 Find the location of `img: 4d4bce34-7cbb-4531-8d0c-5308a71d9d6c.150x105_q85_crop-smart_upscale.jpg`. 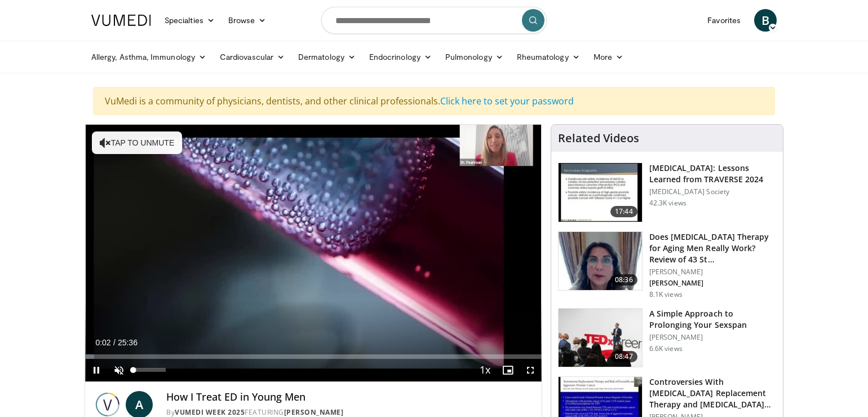

img: 4d4bce34-7cbb-4531-8d0c-5308a71d9d6c.150x105_q85_crop-smart_upscale.jpg is located at coordinates (600, 261).